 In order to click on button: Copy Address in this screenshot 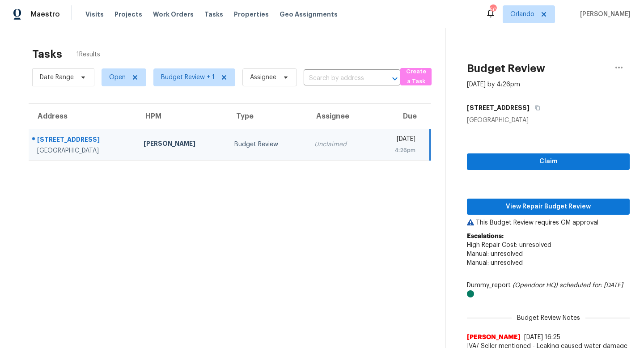, I will do `click(536, 108)`.